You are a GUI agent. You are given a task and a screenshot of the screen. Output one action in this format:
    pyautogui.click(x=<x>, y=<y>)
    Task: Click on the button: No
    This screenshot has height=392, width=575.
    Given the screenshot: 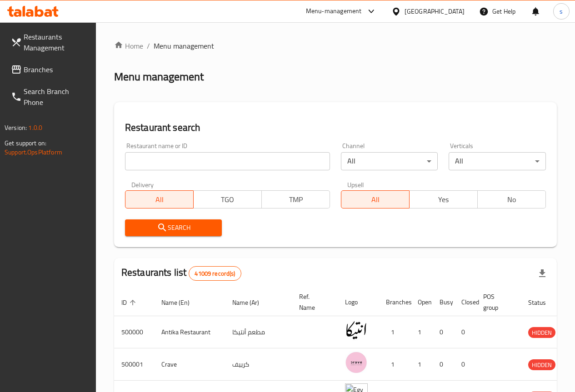 What is the action you would take?
    pyautogui.click(x=511, y=199)
    